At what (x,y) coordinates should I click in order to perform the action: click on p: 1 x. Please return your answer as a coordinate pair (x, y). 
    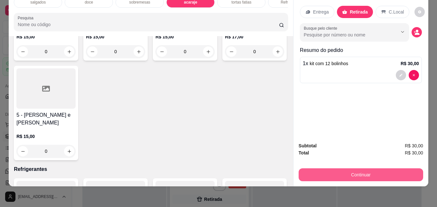
    Looking at the image, I should click on (326, 63).